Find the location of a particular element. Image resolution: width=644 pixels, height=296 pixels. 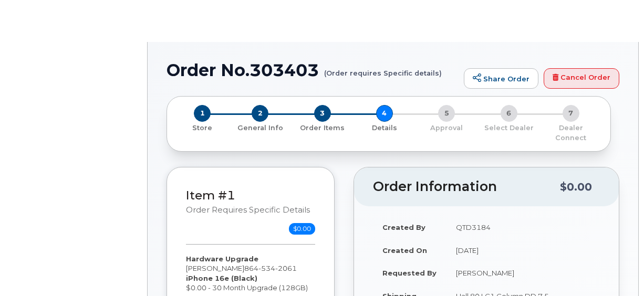

span: $0.00 is located at coordinates (302, 229).